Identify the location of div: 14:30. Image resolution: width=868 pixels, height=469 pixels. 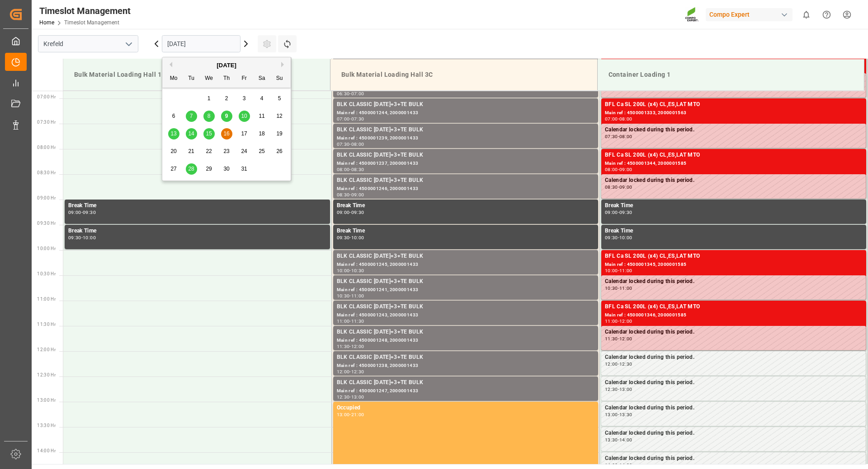
(626, 465).